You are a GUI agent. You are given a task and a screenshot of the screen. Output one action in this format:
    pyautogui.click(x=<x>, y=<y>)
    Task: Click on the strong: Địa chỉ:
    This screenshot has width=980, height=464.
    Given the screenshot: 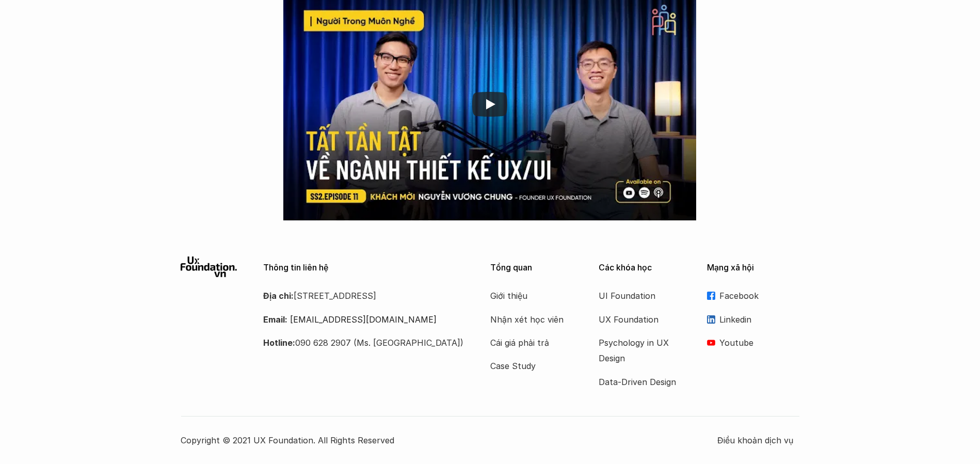 What is the action you would take?
    pyautogui.click(x=278, y=296)
    